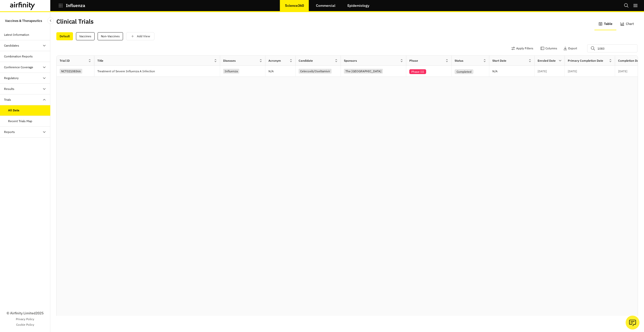 This screenshot has width=644, height=332. Describe the element at coordinates (11, 45) in the screenshot. I see `div: Candidates` at that location.